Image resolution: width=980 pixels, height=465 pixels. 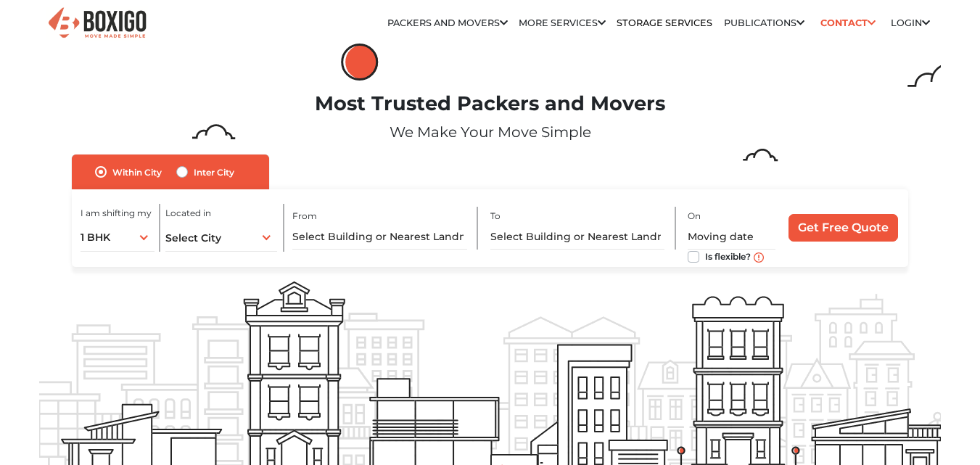 I want to click on h1: Most Trusted Packers and Movers, so click(x=490, y=104).